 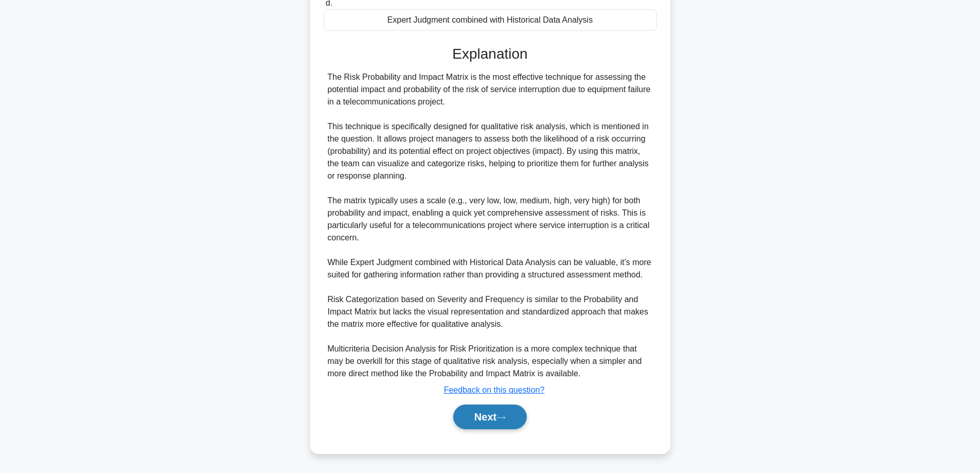 I want to click on div: Expert Judgment combined with Historical Data Analysis, so click(x=490, y=20).